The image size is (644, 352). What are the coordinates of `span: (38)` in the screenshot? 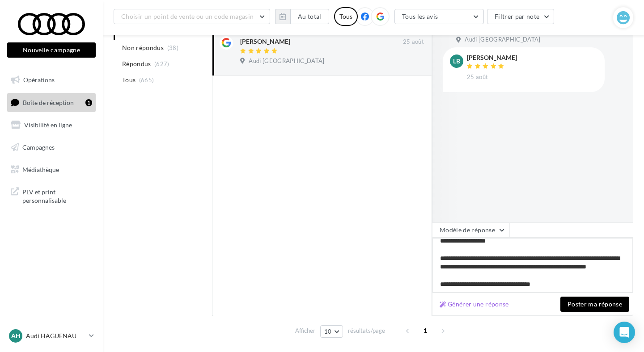 It's located at (172, 48).